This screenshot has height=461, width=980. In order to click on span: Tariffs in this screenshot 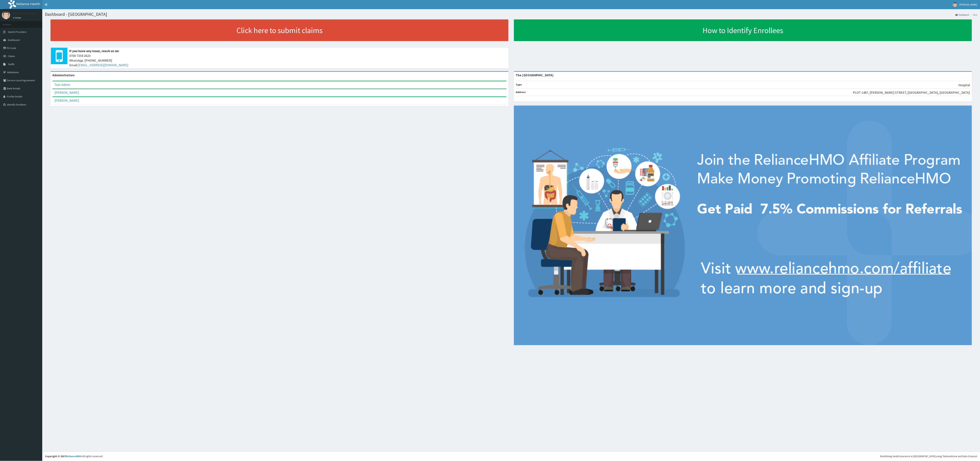, I will do `click(11, 64)`.